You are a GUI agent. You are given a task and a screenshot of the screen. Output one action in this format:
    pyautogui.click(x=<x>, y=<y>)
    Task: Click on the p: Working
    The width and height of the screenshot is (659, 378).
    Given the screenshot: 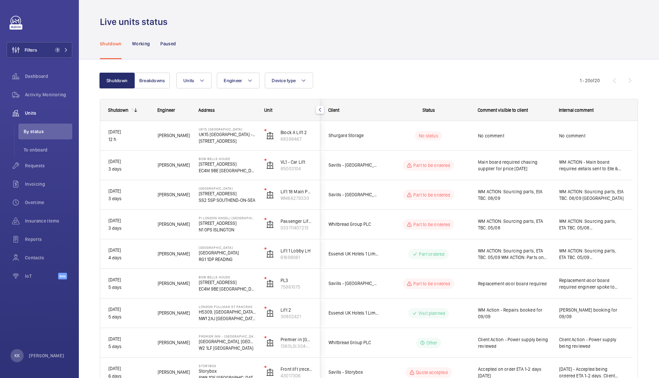 What is the action you would take?
    pyautogui.click(x=141, y=44)
    